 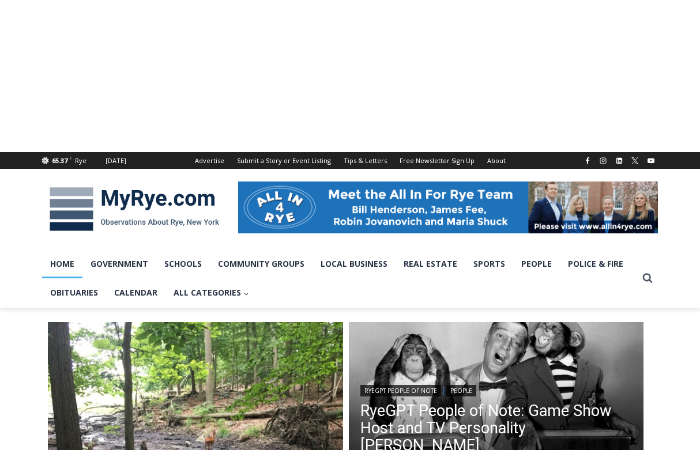 What do you see at coordinates (70, 157) in the screenshot?
I see `span: F` at bounding box center [70, 157].